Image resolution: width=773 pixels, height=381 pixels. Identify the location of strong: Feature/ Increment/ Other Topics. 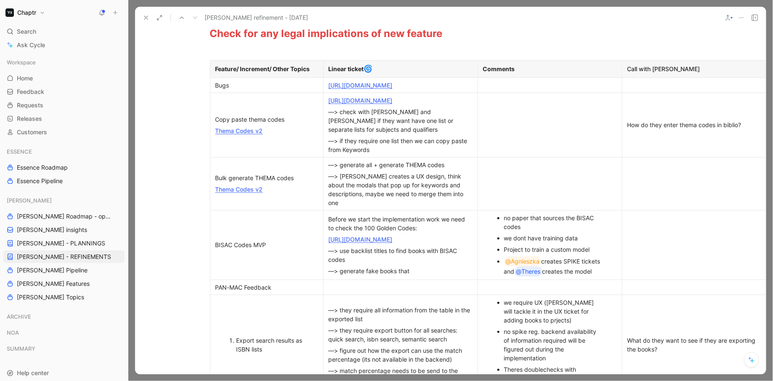
(263, 69).